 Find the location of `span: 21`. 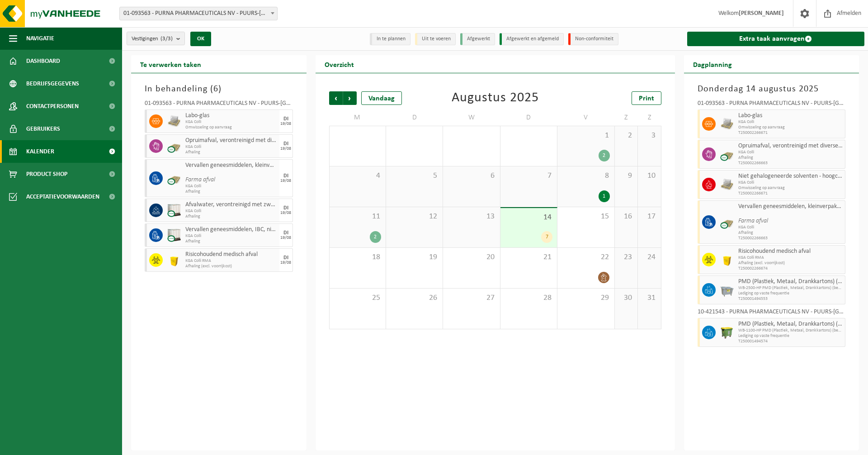

span: 21 is located at coordinates (528, 257).